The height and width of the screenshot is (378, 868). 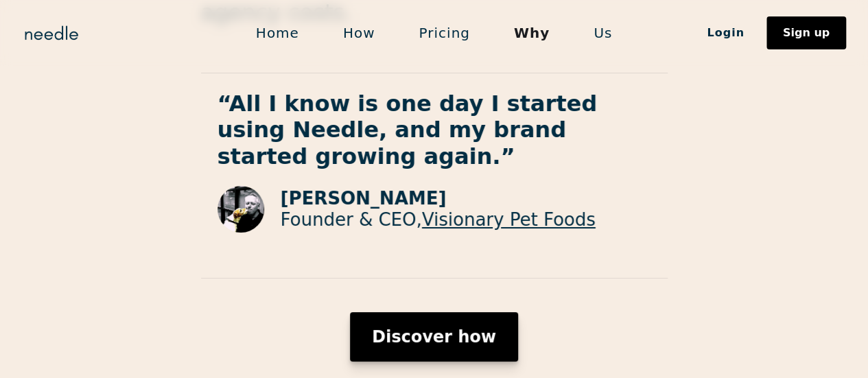 What do you see at coordinates (434, 337) in the screenshot?
I see `a: Discover how` at bounding box center [434, 337].